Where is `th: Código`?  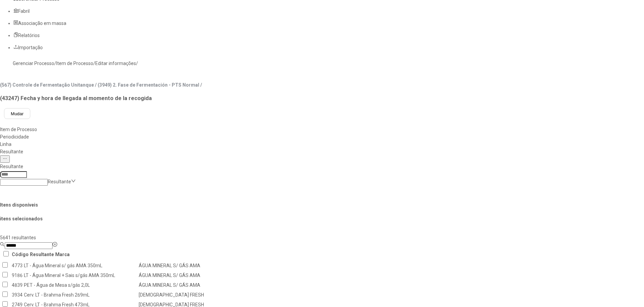
th: Código is located at coordinates (20, 254).